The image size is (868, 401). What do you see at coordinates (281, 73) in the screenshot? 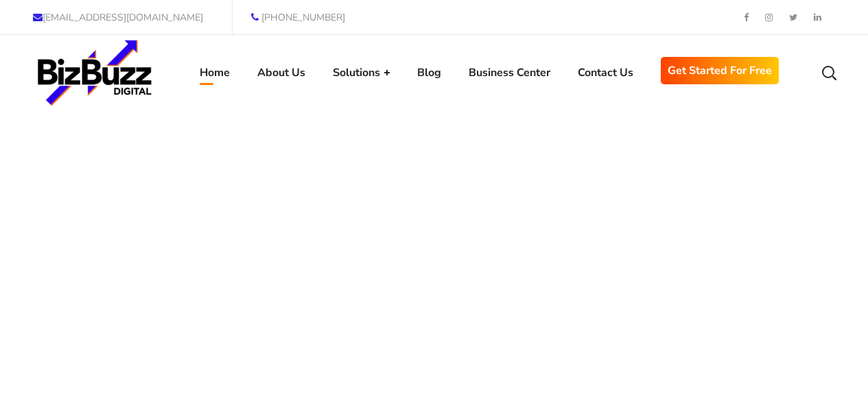
I see `span: About Us` at bounding box center [281, 73].